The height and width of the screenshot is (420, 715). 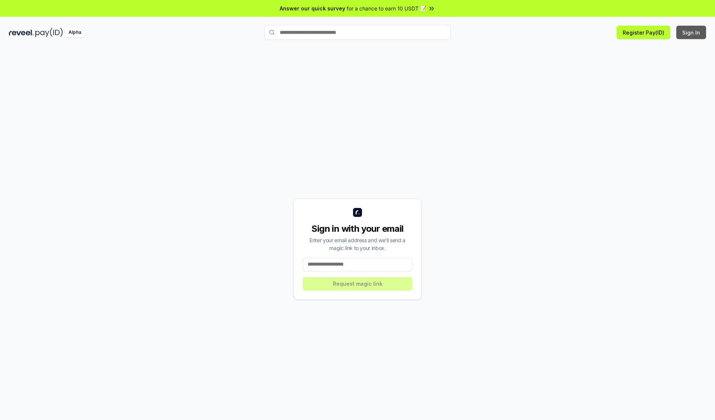 I want to click on span: for a chance to earn 10 USDT 📝, so click(x=386, y=8).